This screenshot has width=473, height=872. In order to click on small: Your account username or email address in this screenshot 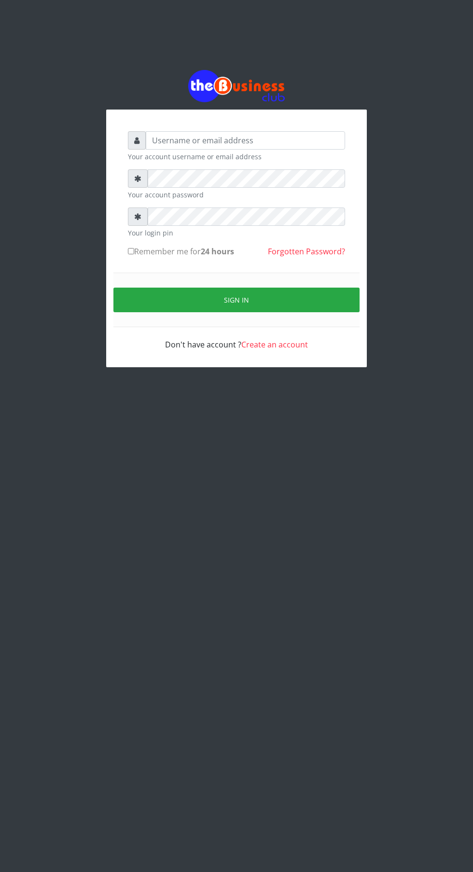, I will do `click(236, 156)`.